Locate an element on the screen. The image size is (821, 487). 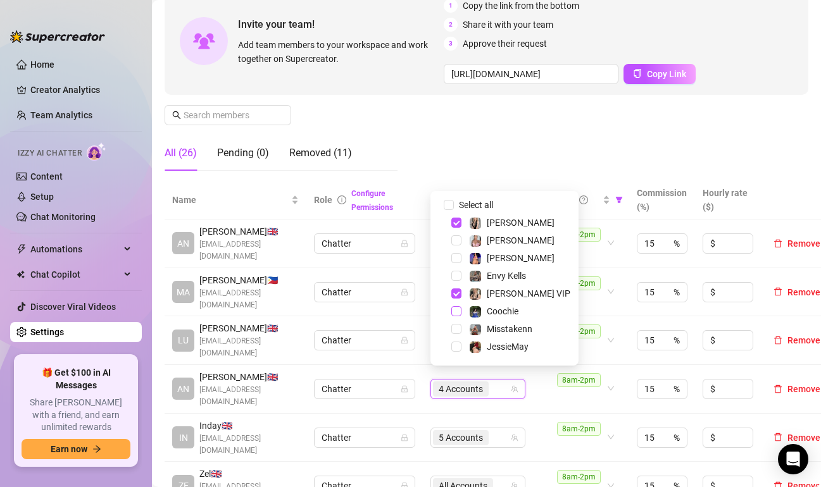
span: Creator accounts is located at coordinates (479, 200).